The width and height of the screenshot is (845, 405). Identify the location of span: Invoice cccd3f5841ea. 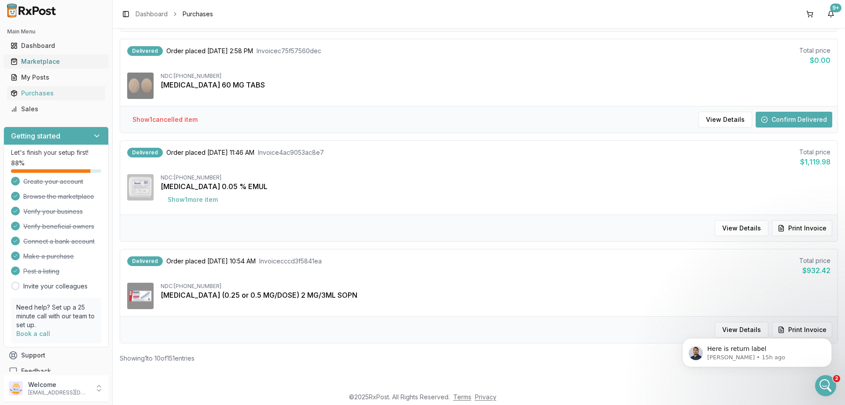
(291, 262).